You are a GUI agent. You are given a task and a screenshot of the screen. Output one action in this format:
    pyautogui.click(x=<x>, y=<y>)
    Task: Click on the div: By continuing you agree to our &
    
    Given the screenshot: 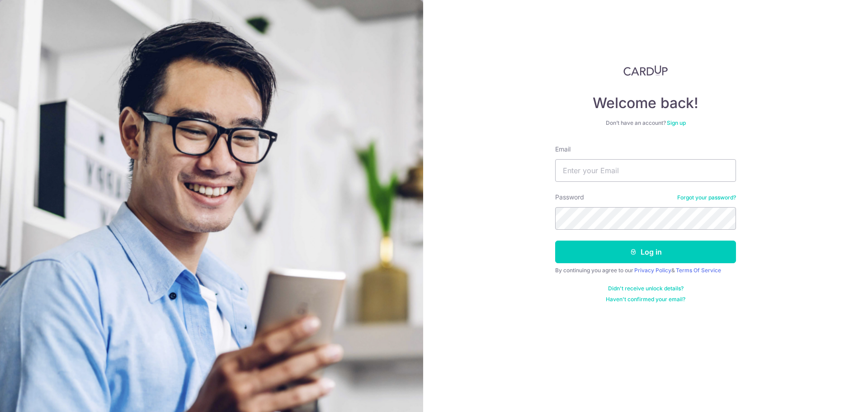 What is the action you would take?
    pyautogui.click(x=646, y=271)
    